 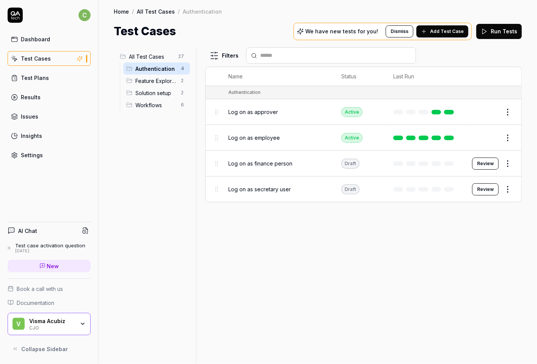 What do you see at coordinates (49, 155) in the screenshot?
I see `a: Settings` at bounding box center [49, 155].